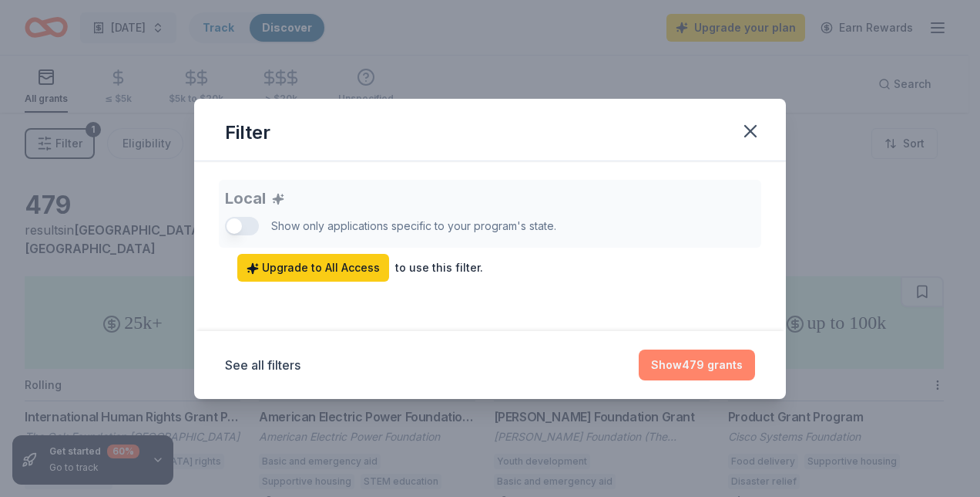  What do you see at coordinates (313, 268) in the screenshot?
I see `a: Upgrade to All Access` at bounding box center [313, 268].